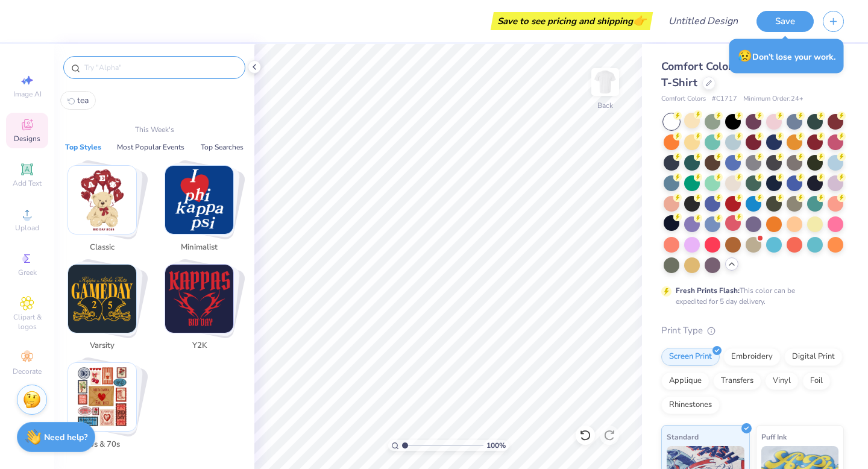  I want to click on span: Y2K, so click(199, 346).